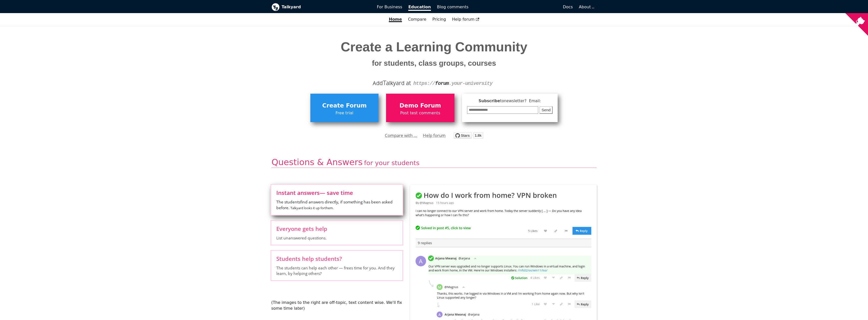 The width and height of the screenshot is (868, 320). What do you see at coordinates (391, 163) in the screenshot?
I see `span: for your students` at bounding box center [391, 163].